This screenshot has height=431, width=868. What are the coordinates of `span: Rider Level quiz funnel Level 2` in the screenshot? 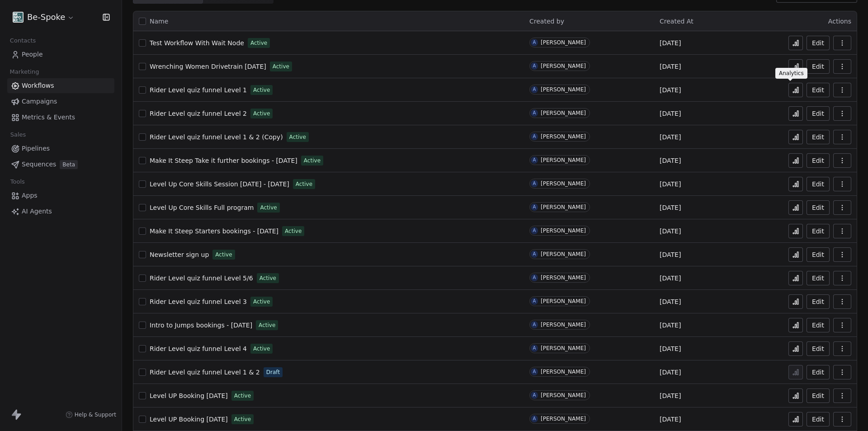 It's located at (198, 114).